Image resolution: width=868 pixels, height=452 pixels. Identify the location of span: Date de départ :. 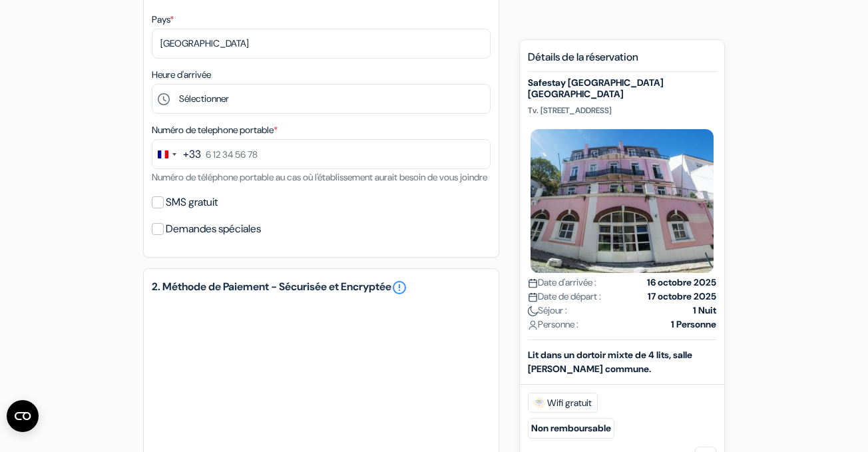
(564, 296).